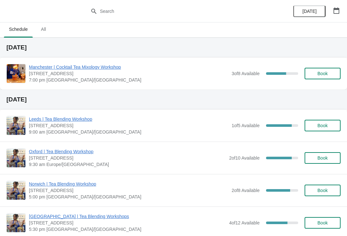 The image size is (347, 236). I want to click on span: Manchester | Cocktail Tea Mixology Workshop, so click(128, 67).